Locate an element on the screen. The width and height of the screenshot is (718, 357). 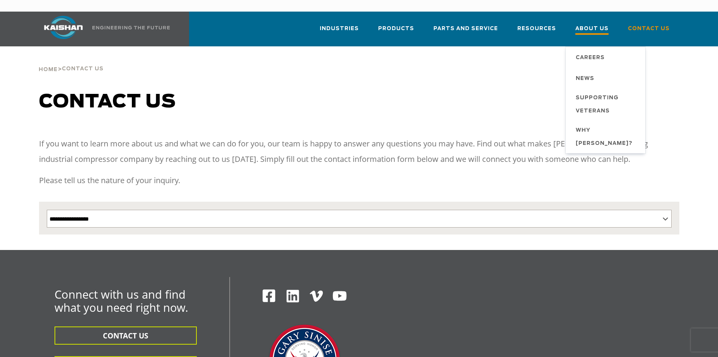
a: Contact Us is located at coordinates (648, 32).